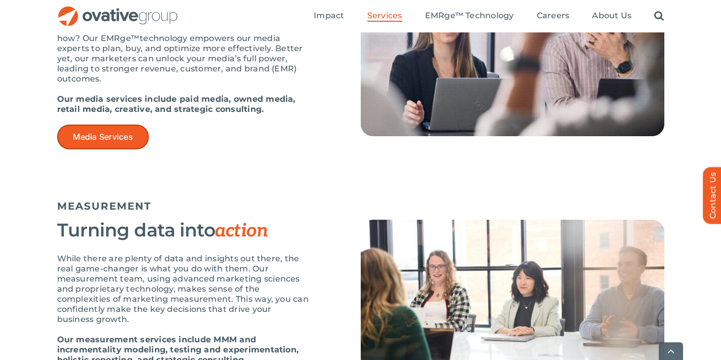 This screenshot has width=721, height=360. I want to click on p: It’s time to shatter silos. Our media experts design truly integrated plans with your customers a..., so click(184, 49).